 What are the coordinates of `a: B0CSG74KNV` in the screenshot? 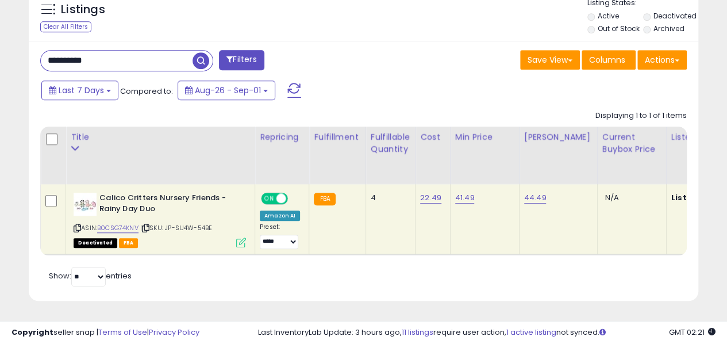 It's located at (118, 228).